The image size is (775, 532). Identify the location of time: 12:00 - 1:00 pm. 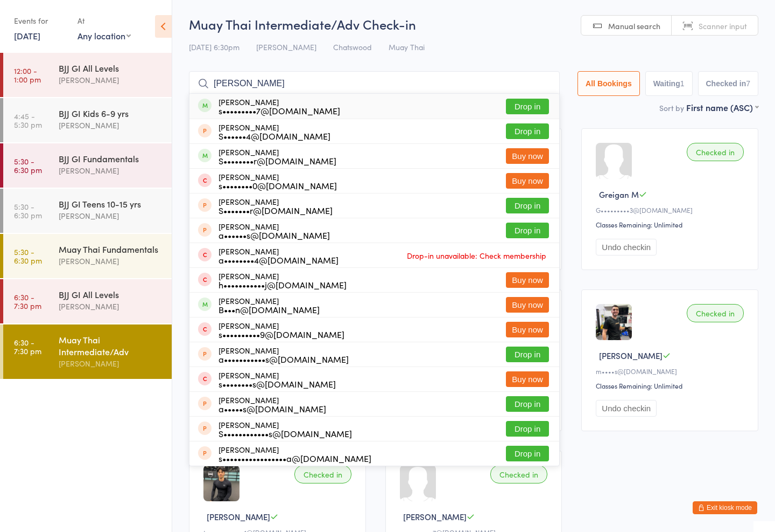
(27, 75).